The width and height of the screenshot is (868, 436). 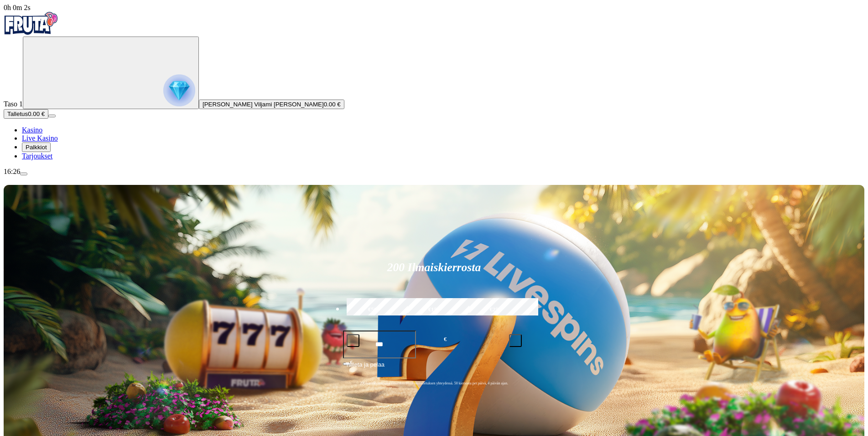 What do you see at coordinates (353, 341) in the screenshot?
I see `button: minus icon` at bounding box center [353, 341].